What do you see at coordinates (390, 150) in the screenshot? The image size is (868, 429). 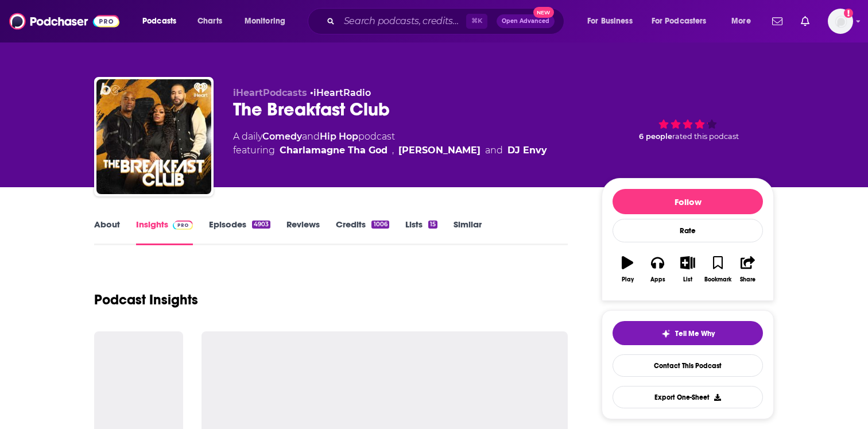 I see `span: featuring` at bounding box center [390, 150].